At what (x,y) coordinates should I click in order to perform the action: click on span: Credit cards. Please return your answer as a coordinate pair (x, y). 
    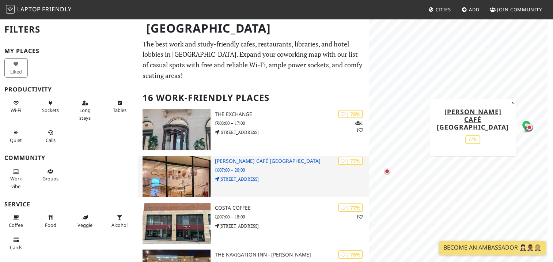
    Looking at the image, I should click on (16, 247).